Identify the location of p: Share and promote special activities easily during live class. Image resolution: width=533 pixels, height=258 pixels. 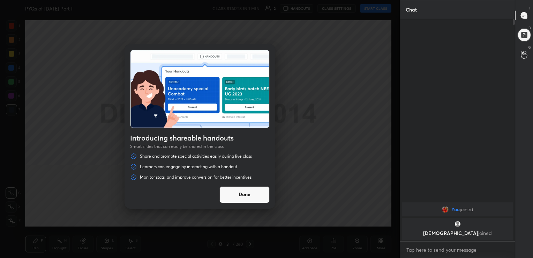
(196, 156).